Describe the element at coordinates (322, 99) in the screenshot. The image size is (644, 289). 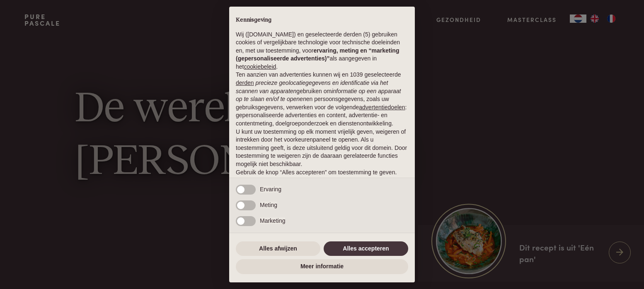
I see `p: Ten aanzien van advertenties kunnen wij en 1039 geselecteerde gebruiken om en persoonsgegevens, z...` at that location.